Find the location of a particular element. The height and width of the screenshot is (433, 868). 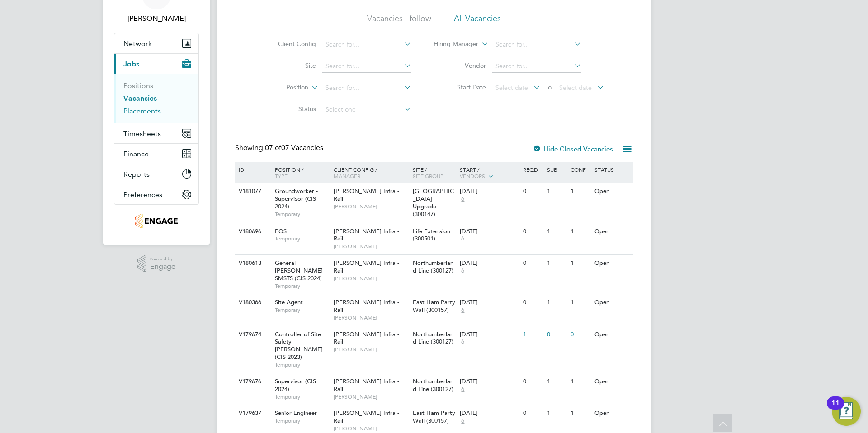

div: V181077 is located at coordinates (252, 192).